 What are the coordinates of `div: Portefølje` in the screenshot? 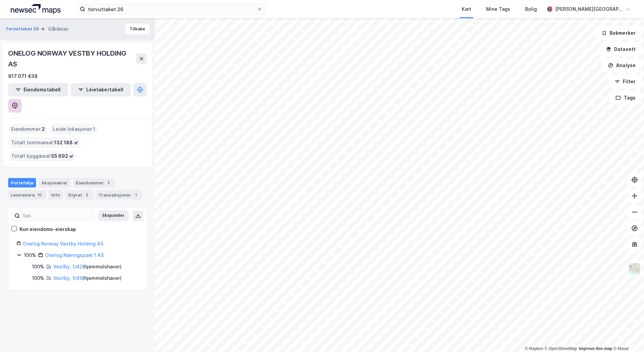 It's located at (22, 183).